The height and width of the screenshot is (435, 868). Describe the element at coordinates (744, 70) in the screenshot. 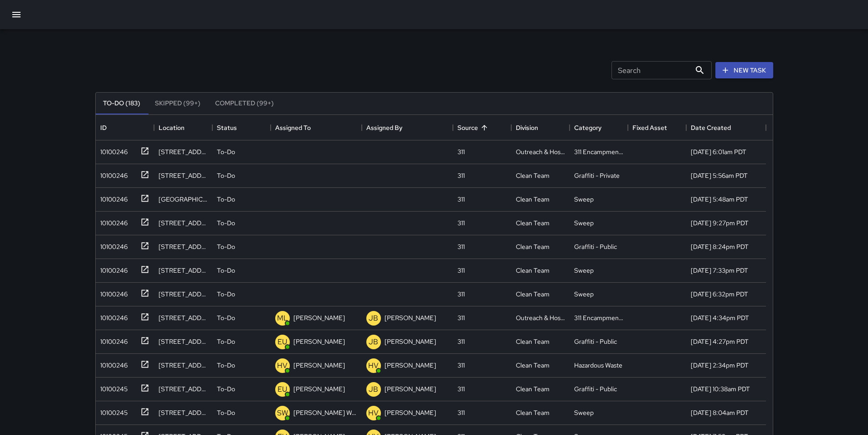

I see `button: New Task` at that location.